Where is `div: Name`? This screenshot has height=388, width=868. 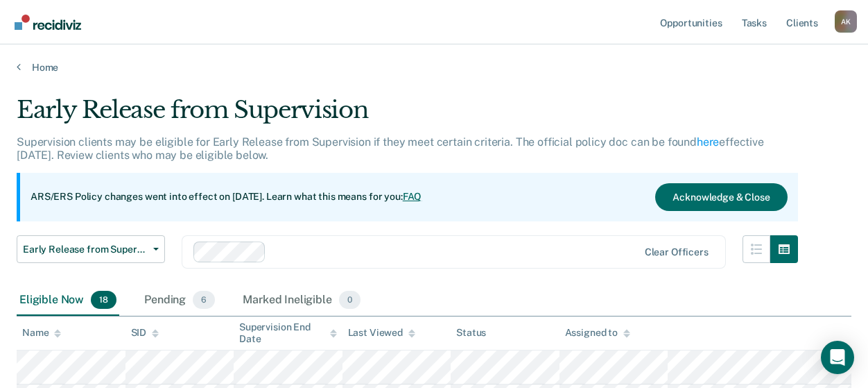 div: Name is located at coordinates (42, 332).